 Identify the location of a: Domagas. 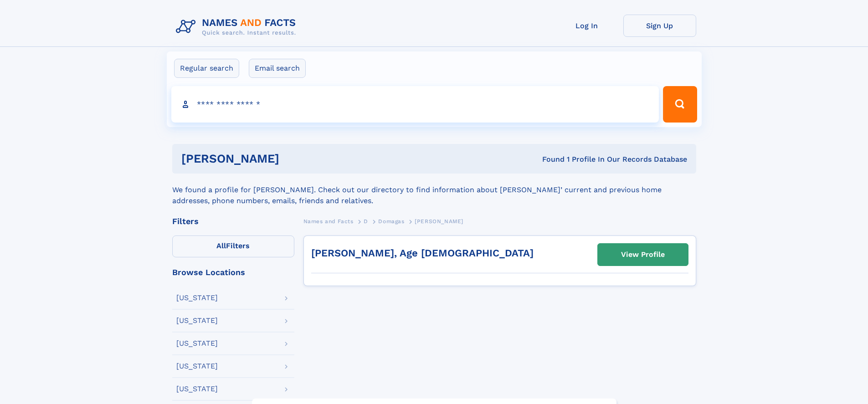
(391, 221).